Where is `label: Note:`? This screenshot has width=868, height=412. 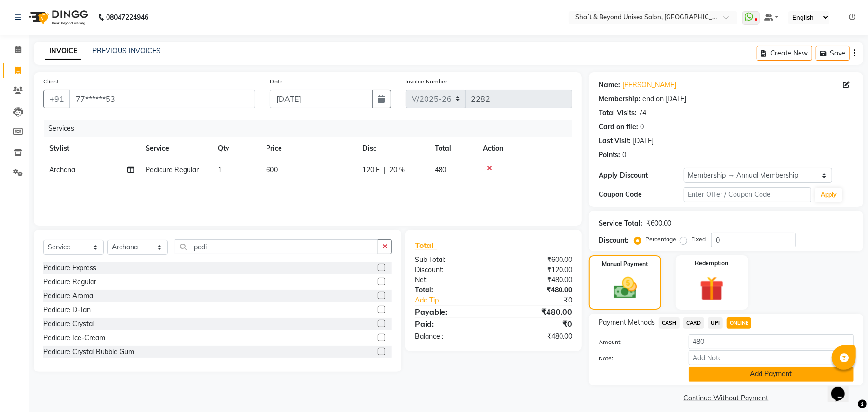 label: Note: is located at coordinates (636, 359).